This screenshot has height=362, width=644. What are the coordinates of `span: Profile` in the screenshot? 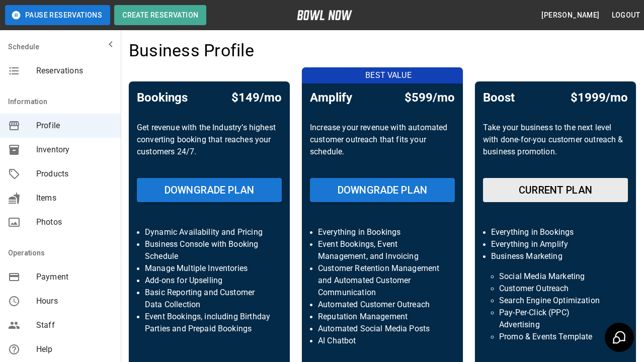 It's located at (74, 126).